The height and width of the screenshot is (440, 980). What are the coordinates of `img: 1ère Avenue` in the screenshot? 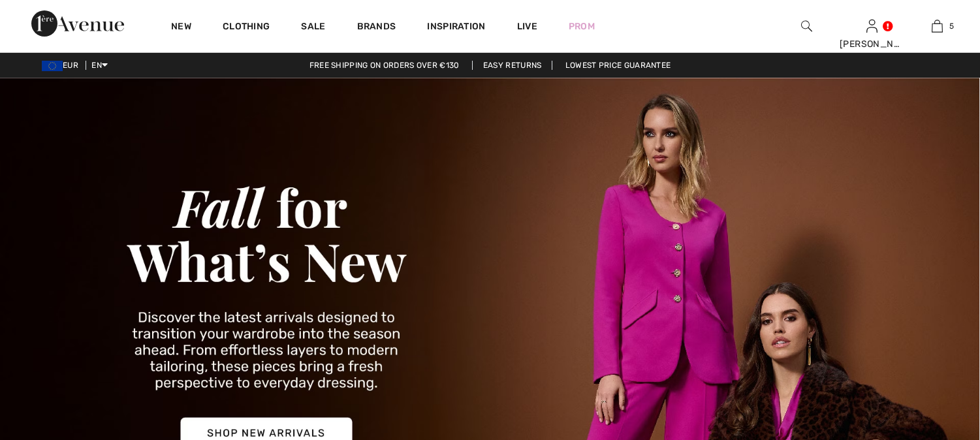 It's located at (78, 23).